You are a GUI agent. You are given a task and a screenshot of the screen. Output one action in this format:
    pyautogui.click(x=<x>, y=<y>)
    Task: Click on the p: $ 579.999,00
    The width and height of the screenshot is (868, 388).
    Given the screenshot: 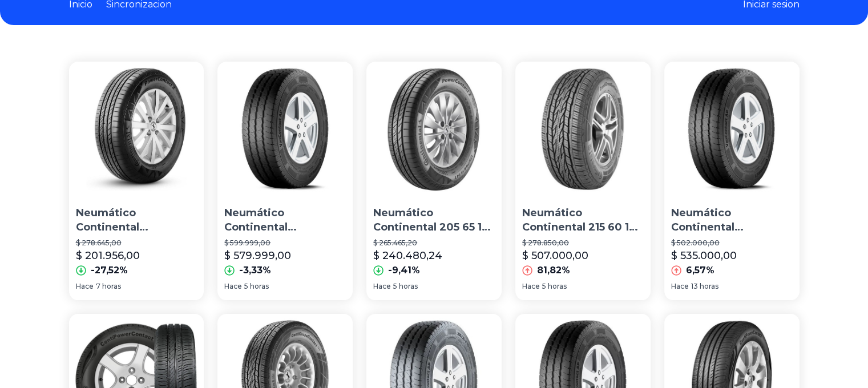 What is the action you would take?
    pyautogui.click(x=257, y=255)
    